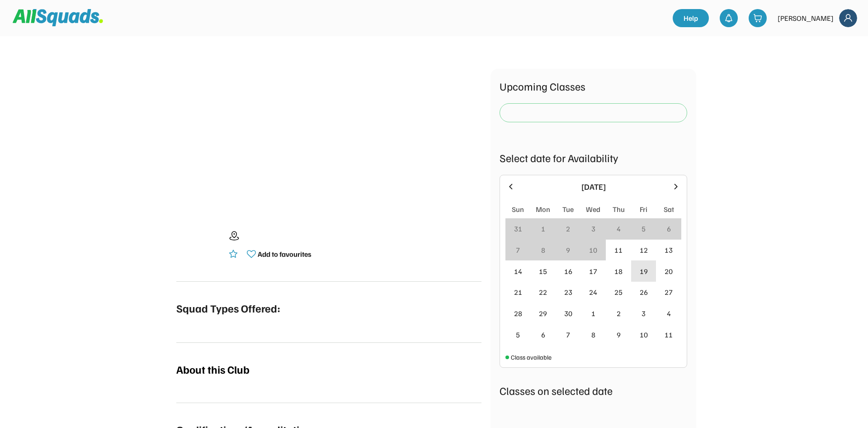 The image size is (868, 428). I want to click on div: Select date for Availability, so click(593, 158).